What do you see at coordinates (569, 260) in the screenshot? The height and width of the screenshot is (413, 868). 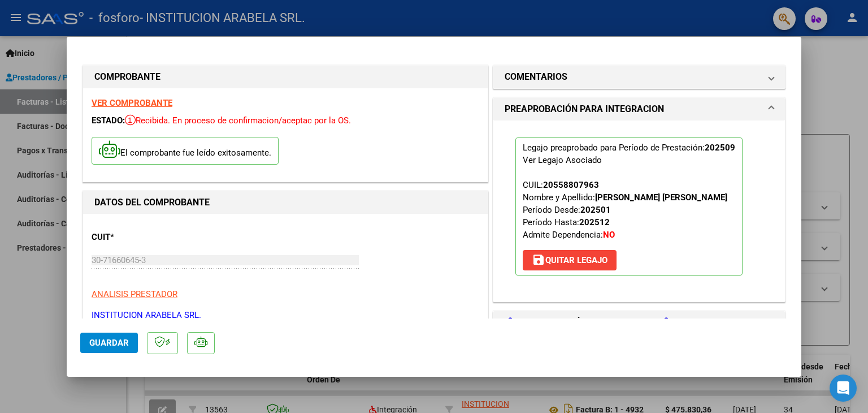 I see `span: Quitar Legajo` at bounding box center [569, 260].